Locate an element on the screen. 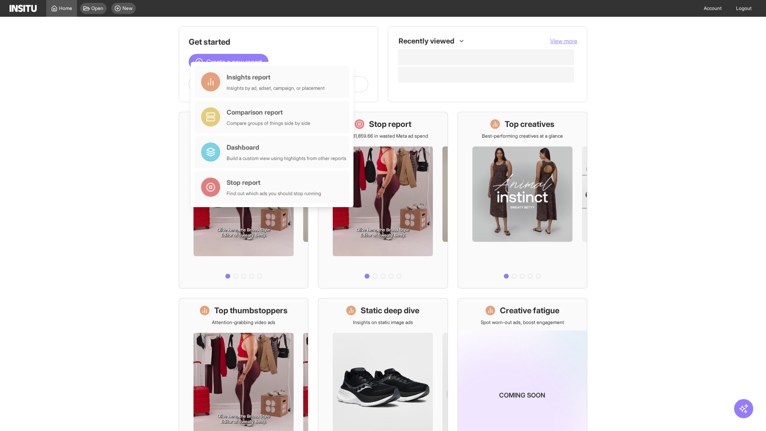 The width and height of the screenshot is (766, 431). div: Dashboard is located at coordinates (287, 147).